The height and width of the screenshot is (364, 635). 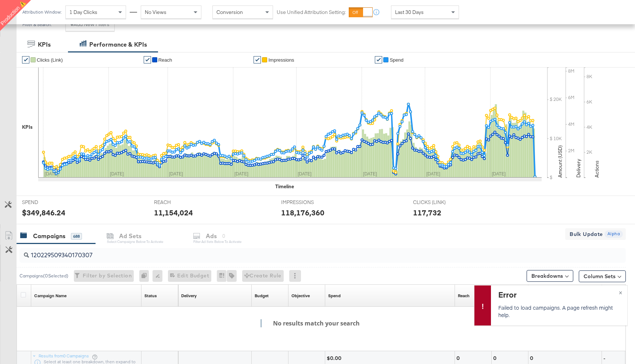 What do you see at coordinates (441, 202) in the screenshot?
I see `span: CLICKS (LINK)` at bounding box center [441, 202].